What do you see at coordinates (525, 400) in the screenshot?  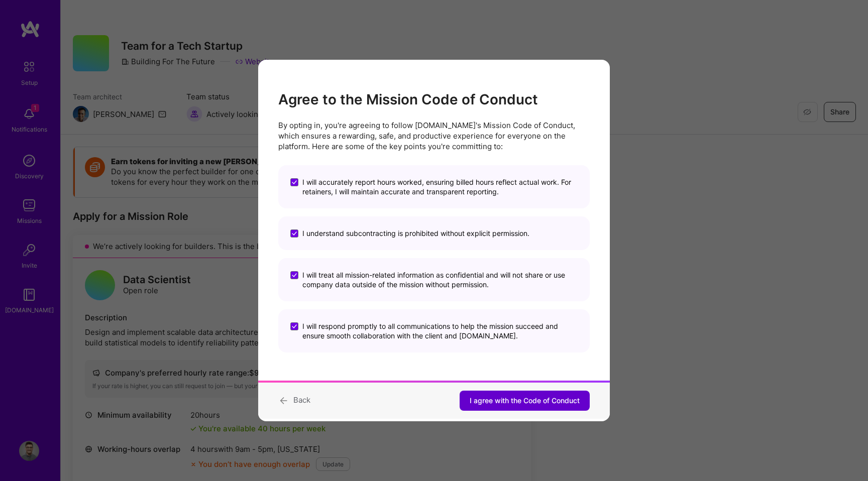 I see `button: I agree with the Code of Conduct` at bounding box center [525, 400].